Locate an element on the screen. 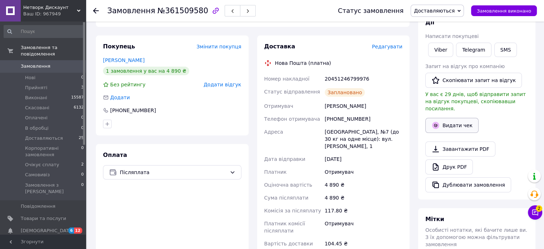  span: 25 is located at coordinates (81, 138).